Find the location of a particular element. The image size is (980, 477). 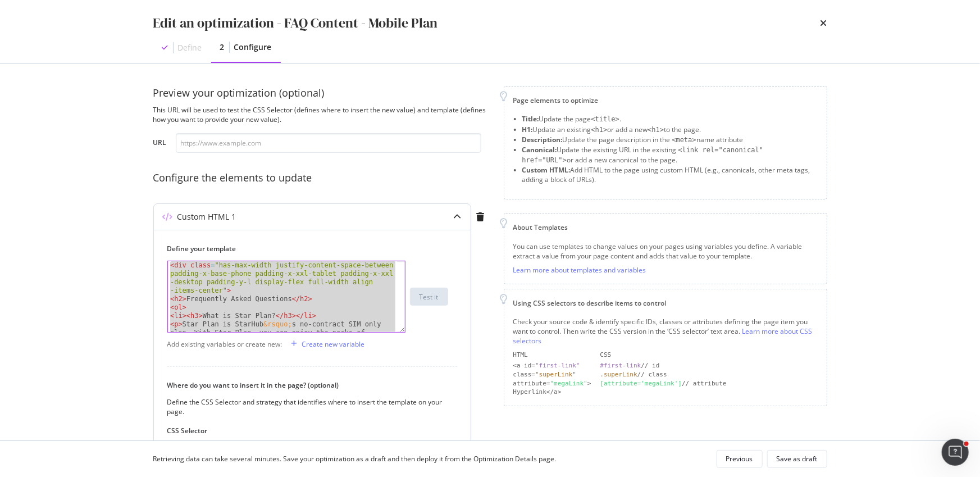

strong: Description: is located at coordinates (542, 139).